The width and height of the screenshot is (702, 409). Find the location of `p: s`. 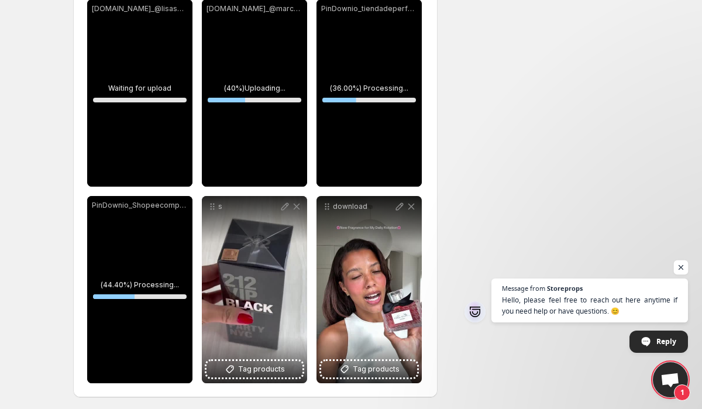

p: s is located at coordinates (249, 207).